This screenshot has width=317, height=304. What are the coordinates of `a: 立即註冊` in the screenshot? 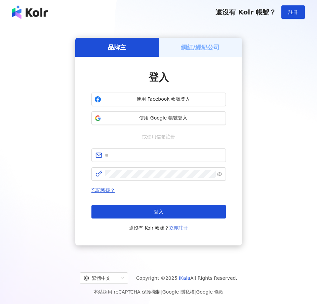 It's located at (179, 228).